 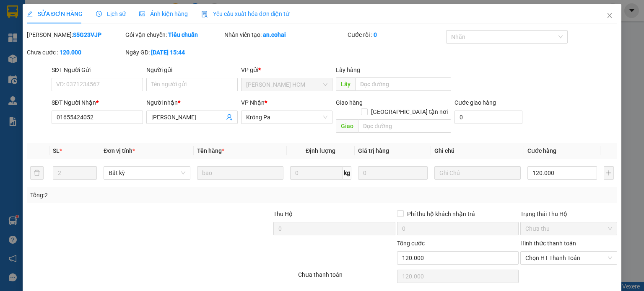 I want to click on div: SĐT Người Nhận, so click(x=97, y=102).